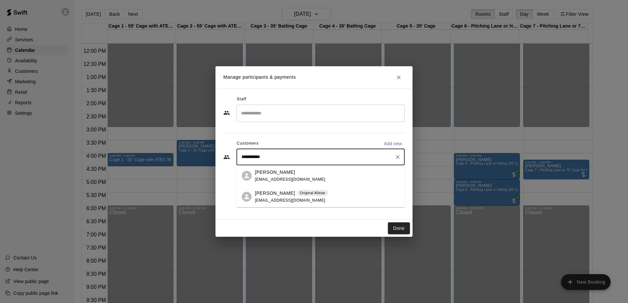 The image size is (628, 303). Describe the element at coordinates (399, 229) in the screenshot. I see `button: Done` at that location.